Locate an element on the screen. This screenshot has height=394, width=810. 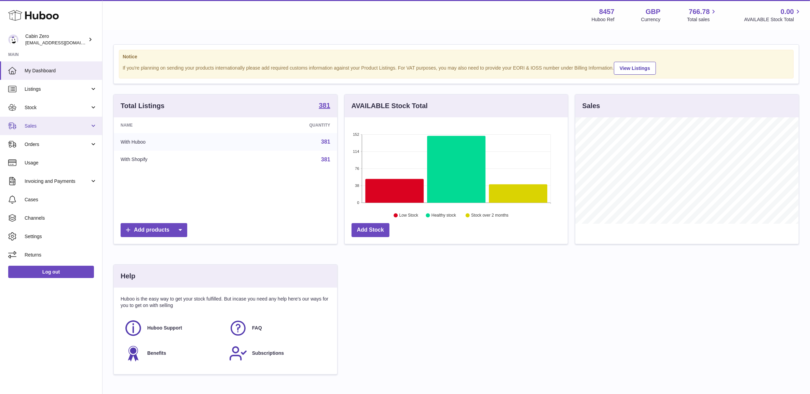
text: Stock over 2 months is located at coordinates (489, 216).